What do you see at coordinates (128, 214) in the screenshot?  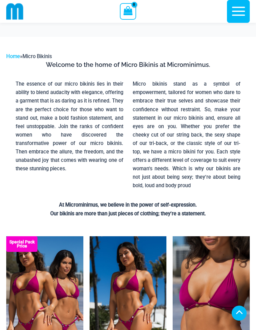 I see `strong: Our bikinis are more than just pieces of clothing; they’re a statement.` at bounding box center [128, 214].